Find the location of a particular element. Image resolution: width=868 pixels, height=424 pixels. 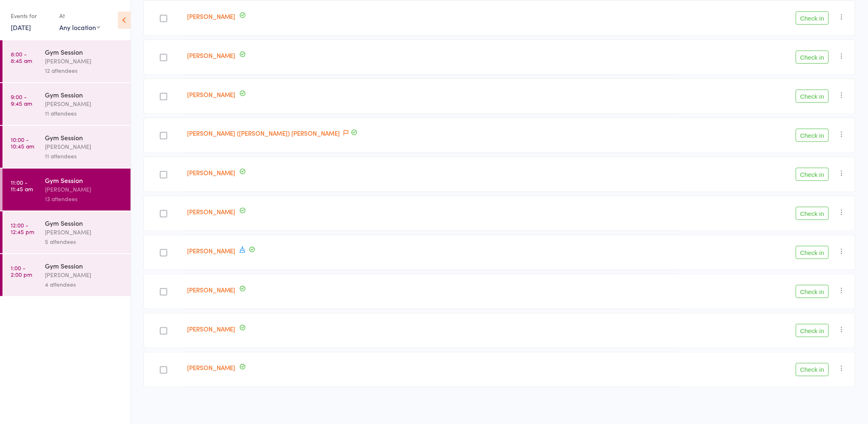

div: 12 attendees is located at coordinates (84, 71).